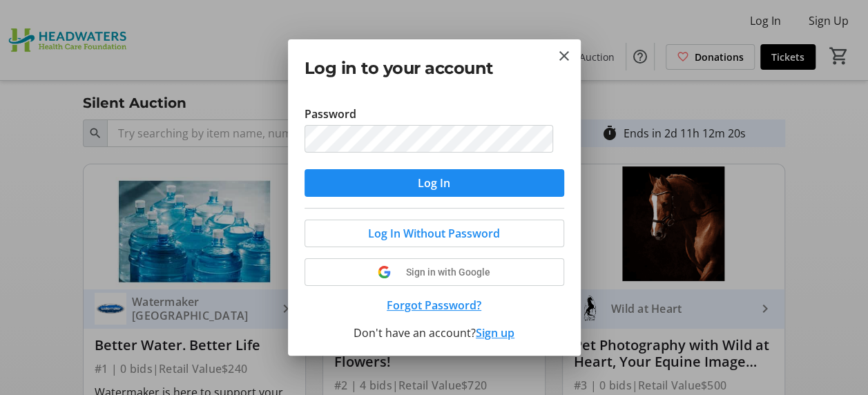 The height and width of the screenshot is (395, 868). I want to click on span: Log In, so click(434, 183).